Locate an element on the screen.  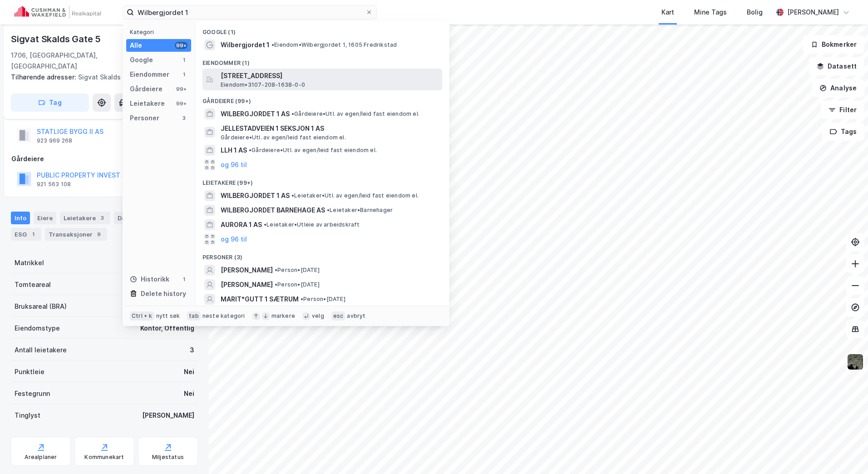
div: markere is located at coordinates (283, 316).